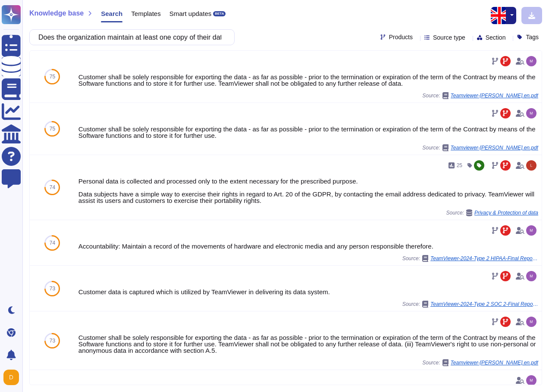  What do you see at coordinates (191, 13) in the screenshot?
I see `span: Smart updates` at bounding box center [191, 13].